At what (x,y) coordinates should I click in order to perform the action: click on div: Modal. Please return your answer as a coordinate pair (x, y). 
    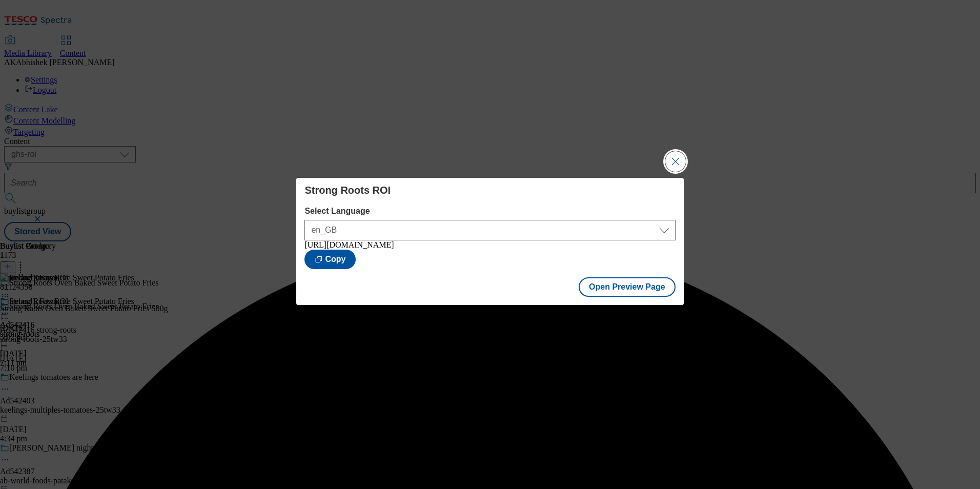
    Looking at the image, I should click on (490, 242).